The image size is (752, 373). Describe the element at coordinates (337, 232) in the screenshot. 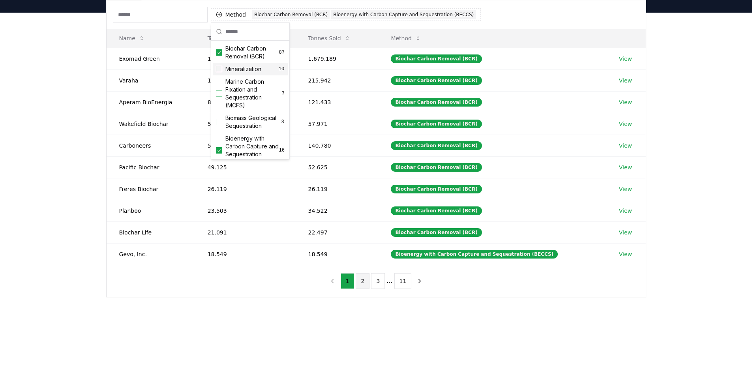

I see `td: 22.497` at that location.